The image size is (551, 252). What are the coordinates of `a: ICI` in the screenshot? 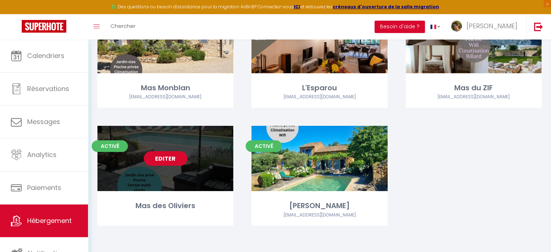 It's located at (297, 7).